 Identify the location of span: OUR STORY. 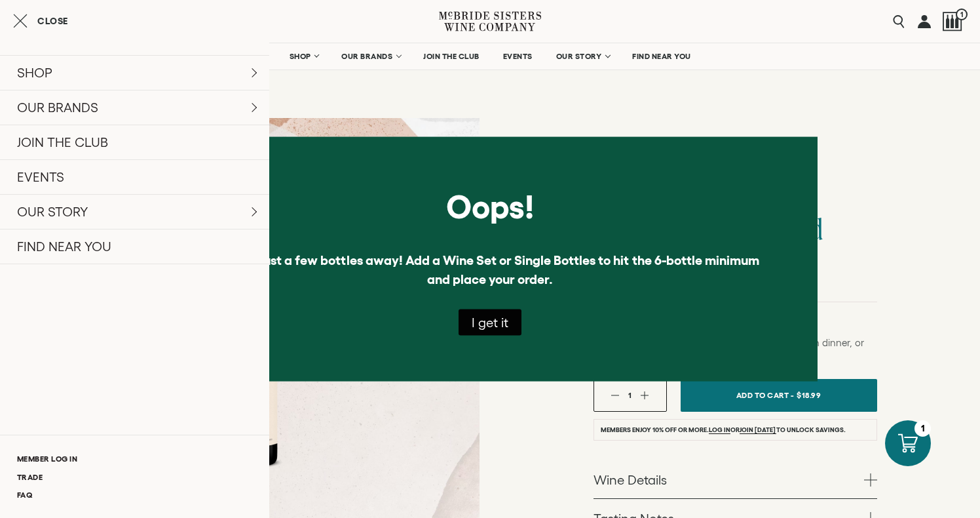
(579, 57).